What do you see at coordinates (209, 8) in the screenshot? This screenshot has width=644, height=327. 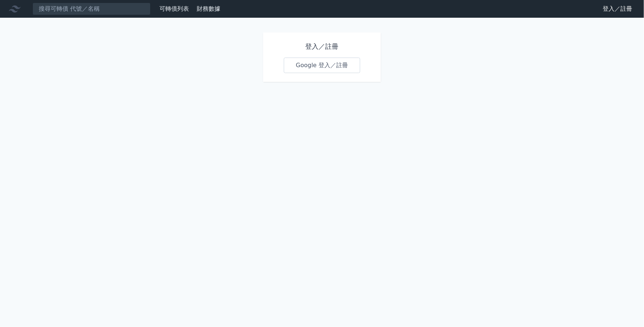 I see `a: 財務數據` at bounding box center [209, 8].